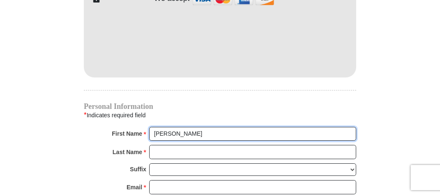 Image resolution: width=440 pixels, height=196 pixels. I want to click on h4: Personal Information, so click(220, 106).